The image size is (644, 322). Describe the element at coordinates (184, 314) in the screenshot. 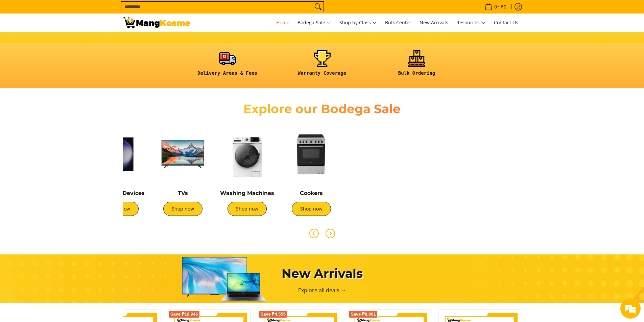

I see `span: Save ₱18,946` at that location.